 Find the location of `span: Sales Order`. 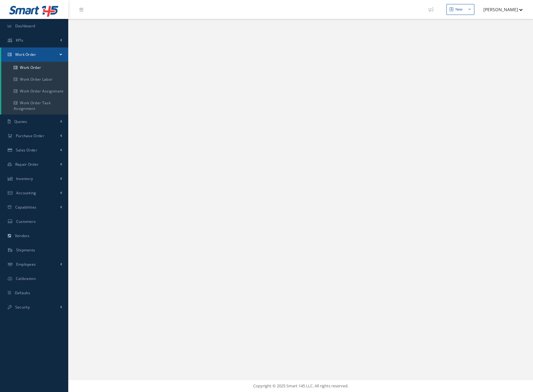

span: Sales Order is located at coordinates (26, 150).